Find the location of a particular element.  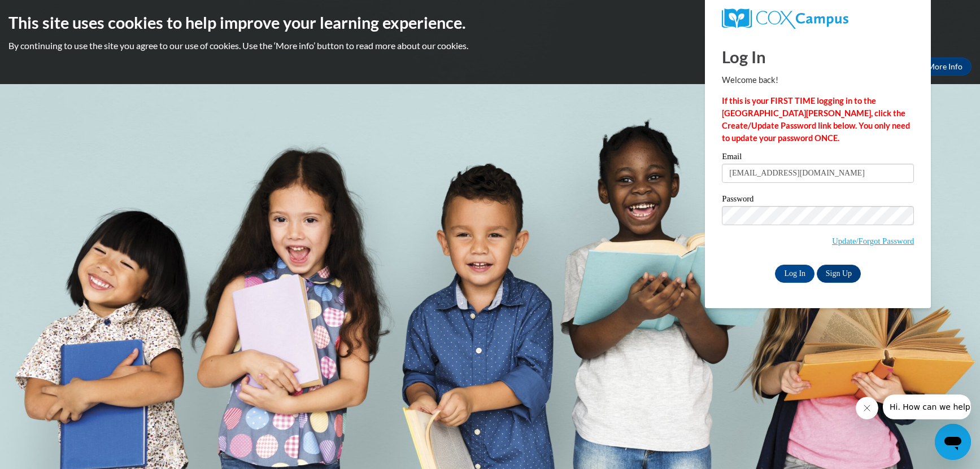

label: Password is located at coordinates (818, 201).